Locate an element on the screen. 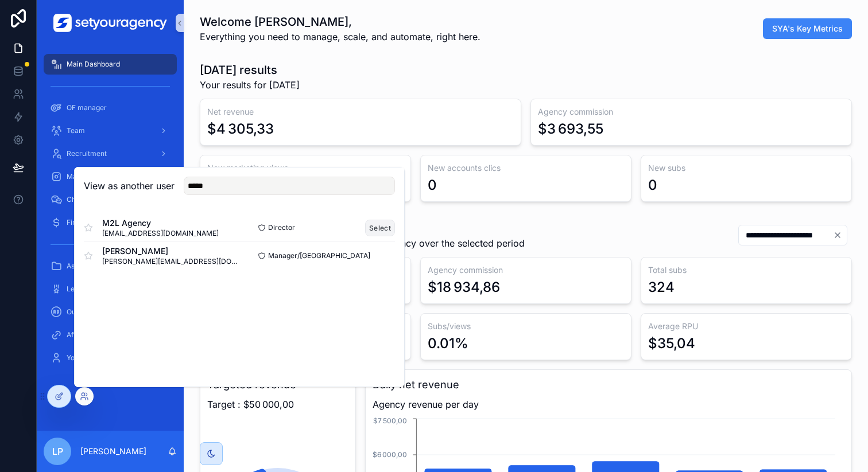 This screenshot has height=472, width=868. a: Leaderboard is located at coordinates (110, 289).